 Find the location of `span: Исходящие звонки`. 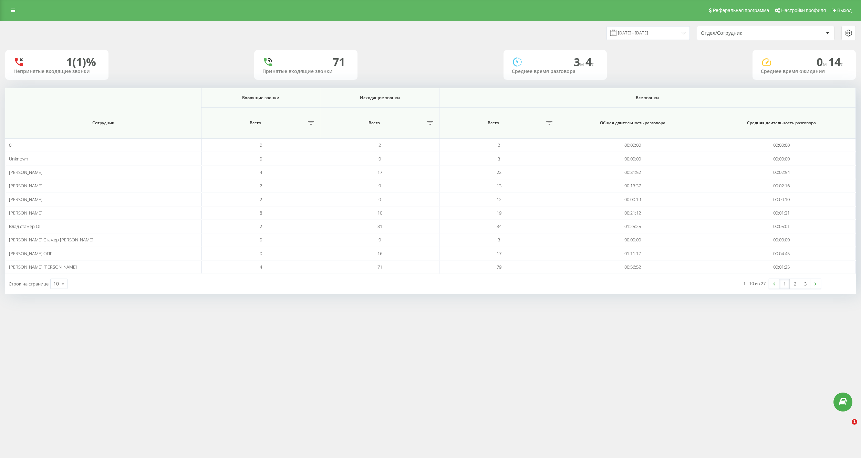

span: Исходящие звонки is located at coordinates (380, 98).